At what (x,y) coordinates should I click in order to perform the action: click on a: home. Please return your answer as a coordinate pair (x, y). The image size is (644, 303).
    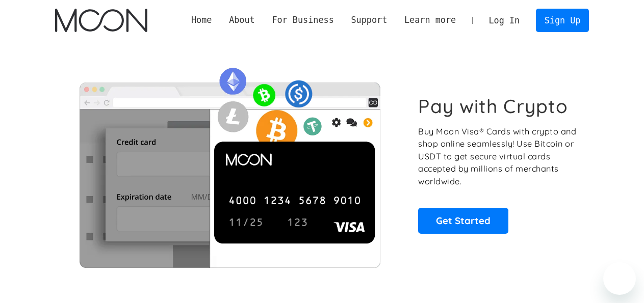
    Looking at the image, I should click on (101, 20).